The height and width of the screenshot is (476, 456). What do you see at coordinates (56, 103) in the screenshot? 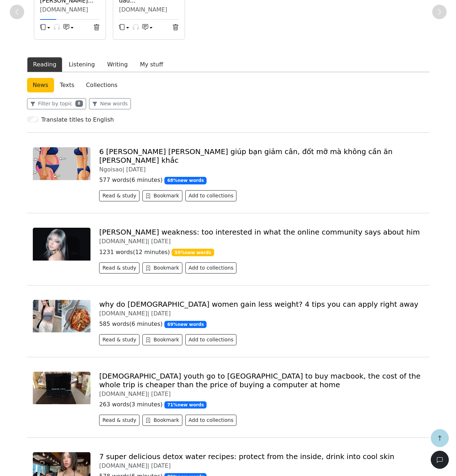
I see `button: Filter by topic8` at bounding box center [56, 103].